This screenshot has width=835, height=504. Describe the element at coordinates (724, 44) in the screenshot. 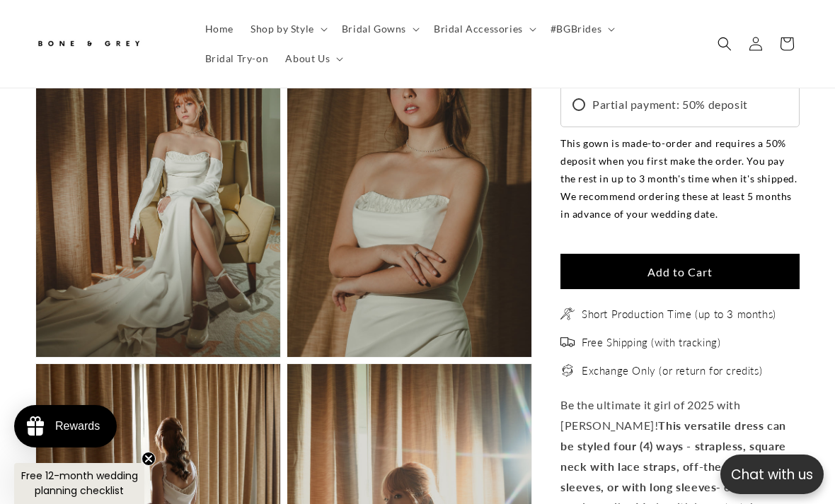

I see `summary: Search` at that location.